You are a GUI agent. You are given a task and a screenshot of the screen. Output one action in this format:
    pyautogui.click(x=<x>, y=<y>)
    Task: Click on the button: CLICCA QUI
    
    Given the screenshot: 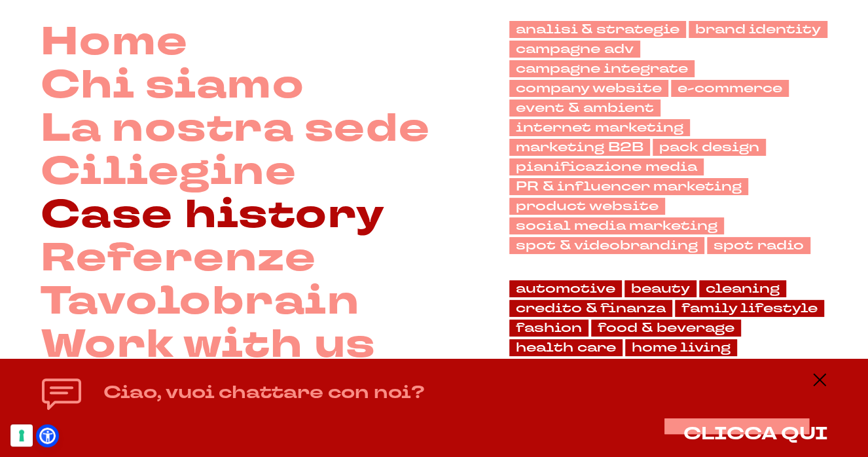 What is the action you would take?
    pyautogui.click(x=754, y=434)
    